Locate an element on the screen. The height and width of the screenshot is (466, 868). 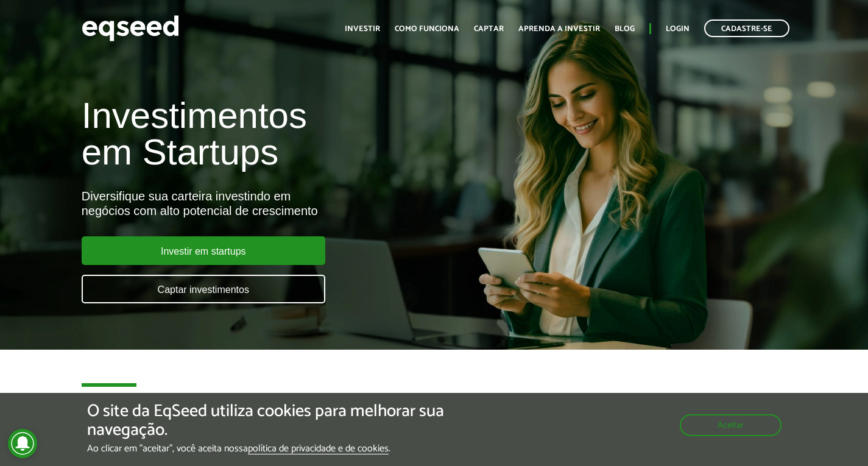
a: Captar is located at coordinates (488, 29).